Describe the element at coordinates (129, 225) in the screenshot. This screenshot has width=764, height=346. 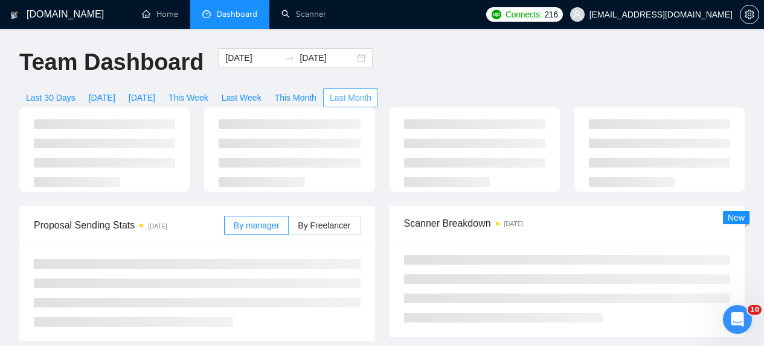
I see `span: Proposal Sending Stats` at that location.